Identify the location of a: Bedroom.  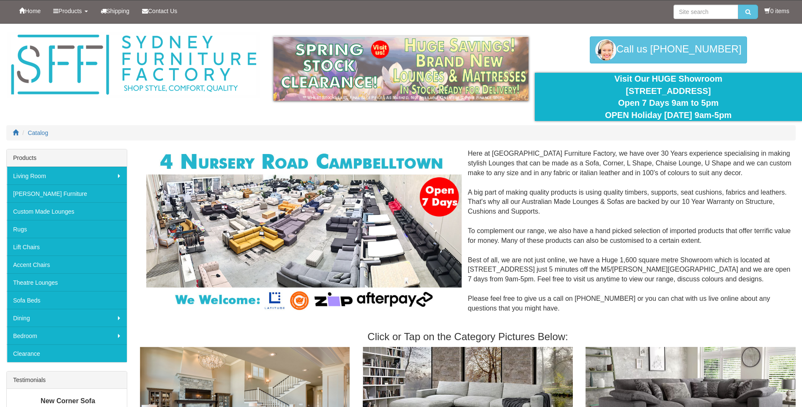
(67, 335).